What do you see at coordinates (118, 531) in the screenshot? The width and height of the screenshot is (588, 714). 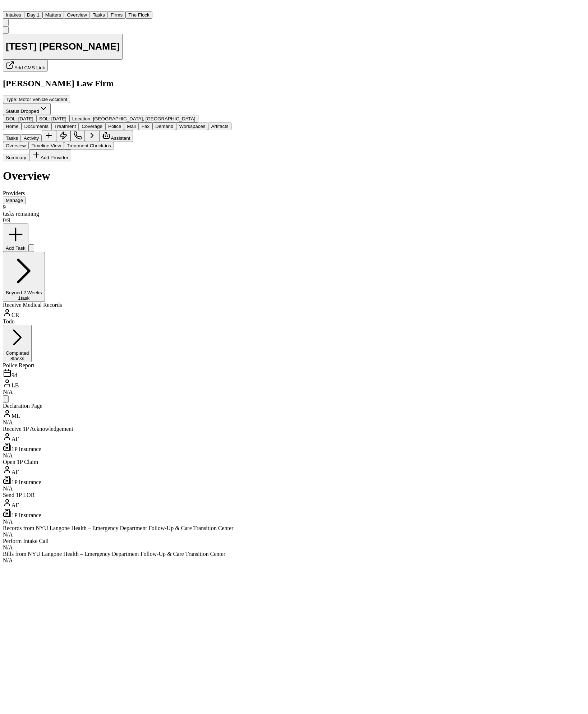 I see `div: Open task: Records from NYU Langone Health – Emergency Department Follow-Up & Care Transition Center` at bounding box center [118, 531].